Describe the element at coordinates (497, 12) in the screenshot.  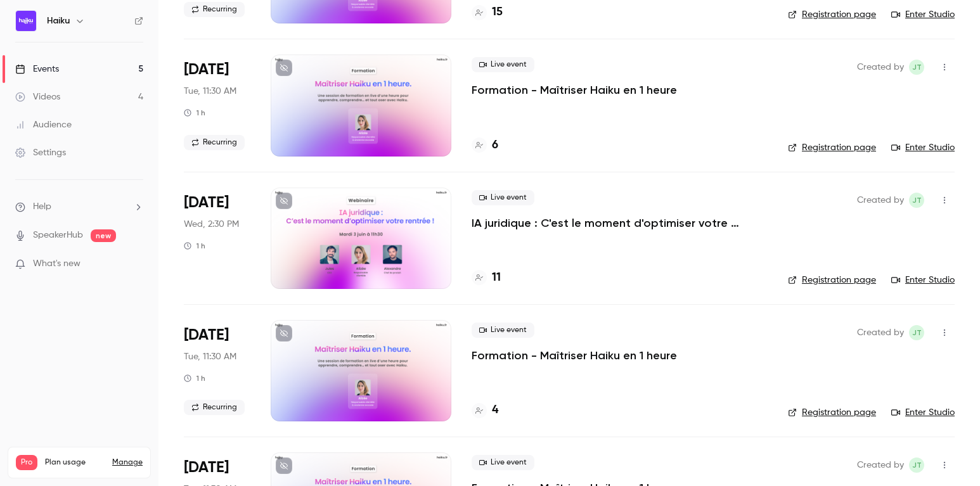
I see `h4: 15` at that location.